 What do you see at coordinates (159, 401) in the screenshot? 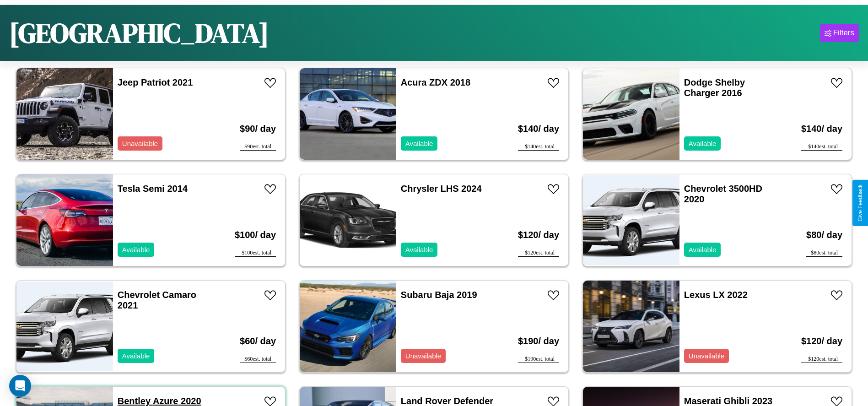
I see `a: Bentley Azure 2020` at bounding box center [159, 401].